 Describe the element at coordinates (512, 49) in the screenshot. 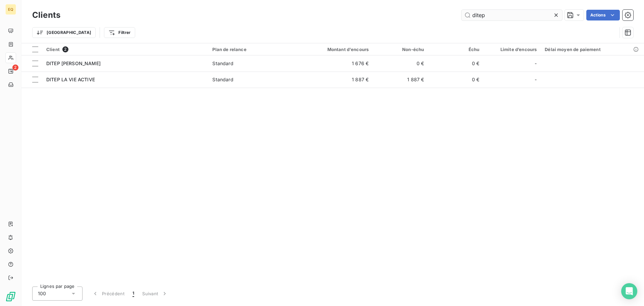

I see `div: Limite d’encours` at that location.